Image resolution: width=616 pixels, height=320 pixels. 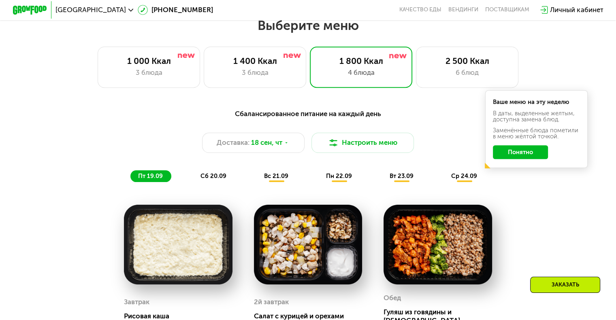 I want to click on div: 4 блюда, so click(x=361, y=72).